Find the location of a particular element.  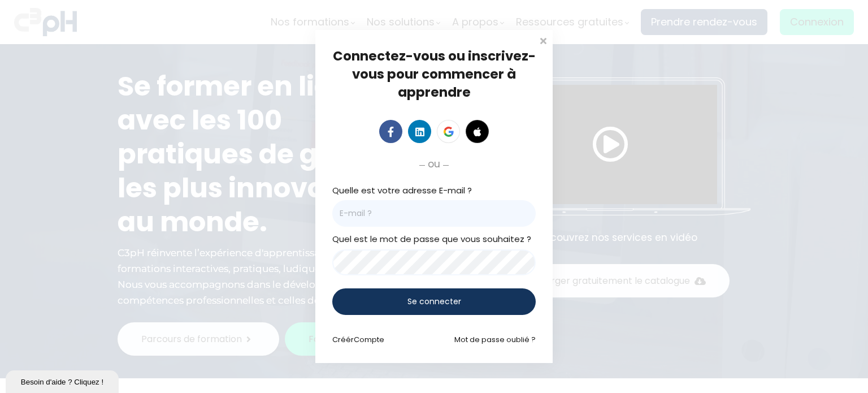

div: Besoin d'aide ? Cliquez ! is located at coordinates (57, 14).